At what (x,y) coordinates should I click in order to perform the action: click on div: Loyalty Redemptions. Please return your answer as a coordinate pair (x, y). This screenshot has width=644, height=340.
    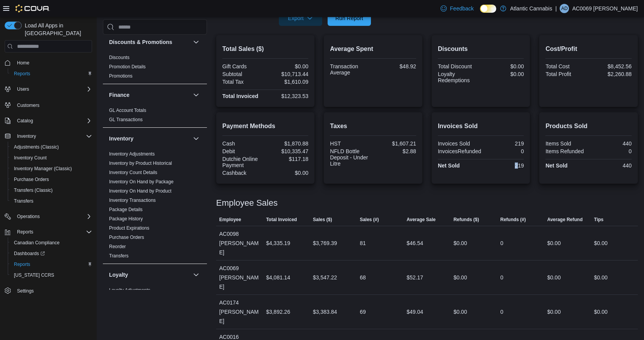
    Looking at the image, I should click on (458, 77).